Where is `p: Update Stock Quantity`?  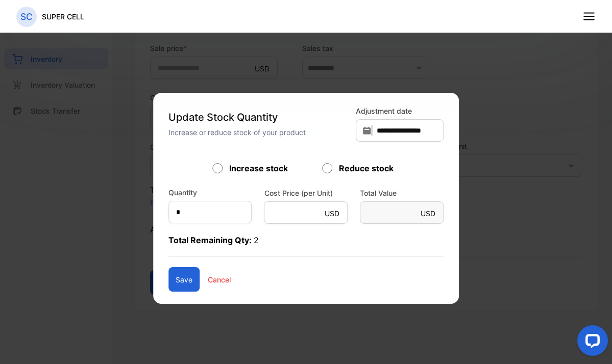
p: Update Stock Quantity is located at coordinates (260, 117).